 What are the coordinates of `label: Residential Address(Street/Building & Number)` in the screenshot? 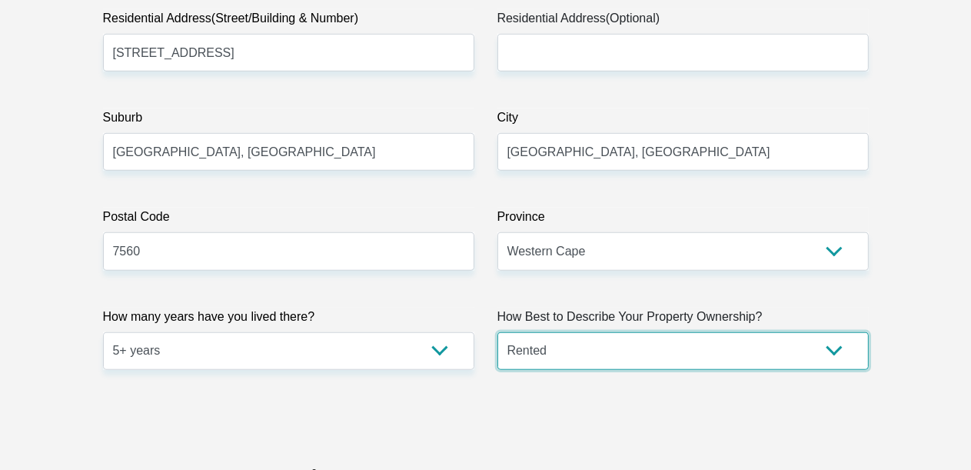 It's located at (288, 22).